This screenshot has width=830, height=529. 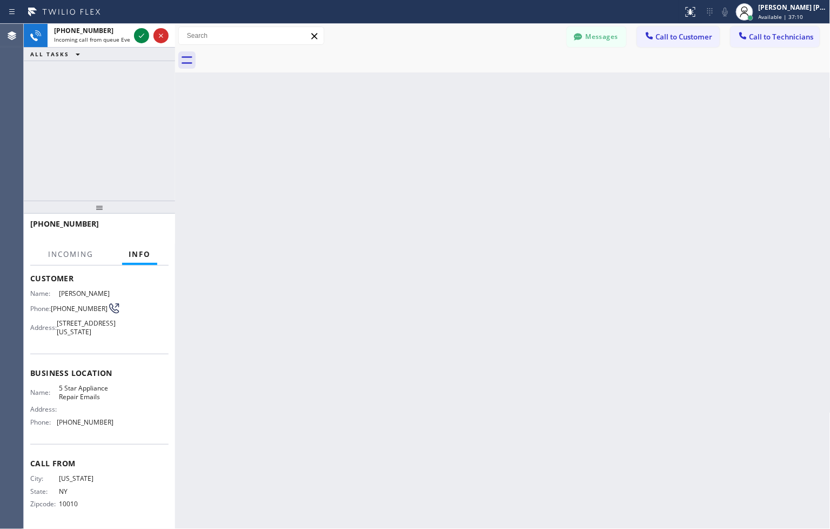 What do you see at coordinates (101, 39) in the screenshot?
I see `span: Incoming call from queue Everybody` at bounding box center [101, 39].